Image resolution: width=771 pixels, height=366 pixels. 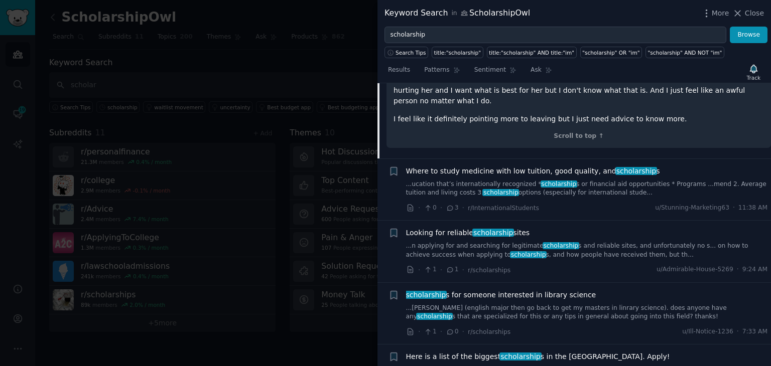 I want to click on span: u/Ill-Notice-1236, so click(x=707, y=332).